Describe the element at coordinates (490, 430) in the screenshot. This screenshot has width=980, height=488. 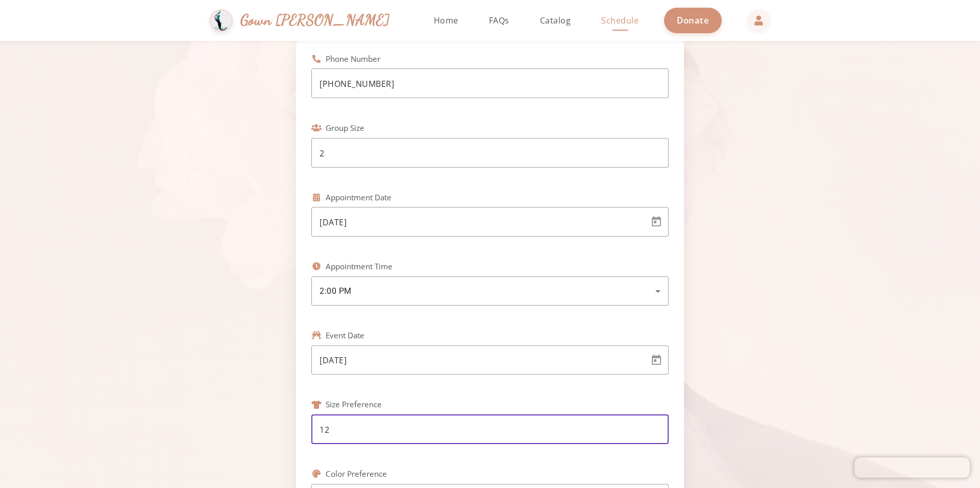
I see `input: Preferred size(s)` at that location.